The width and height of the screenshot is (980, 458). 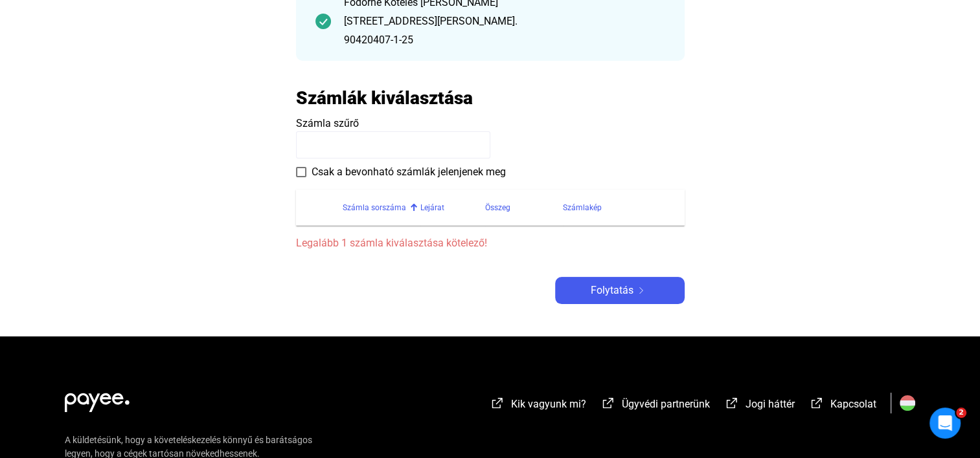 What do you see at coordinates (907, 403) in the screenshot?
I see `img: HU.svg` at bounding box center [907, 403].